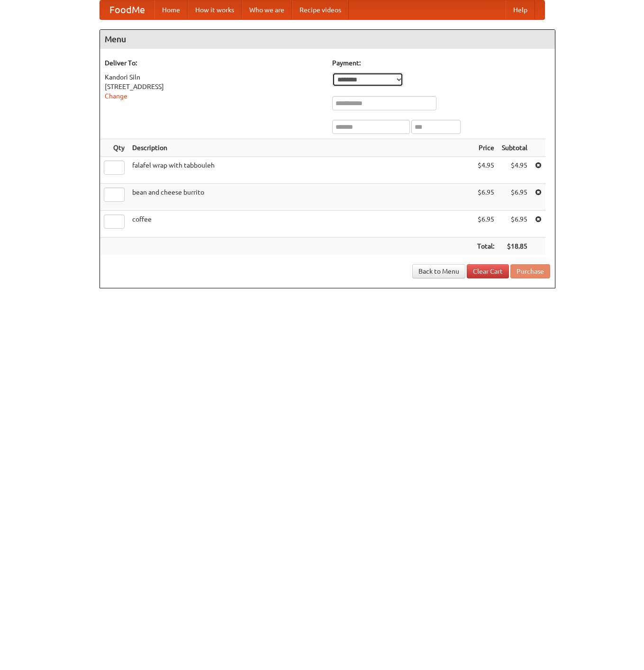  I want to click on td: bean and cheese burrito, so click(300, 197).